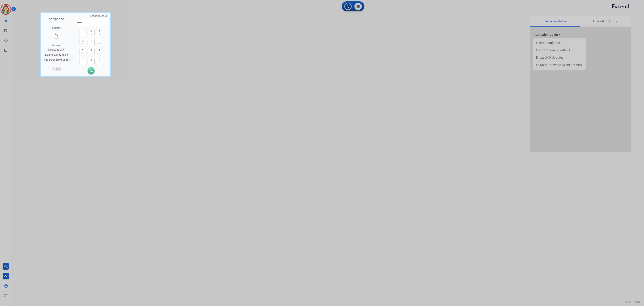  Describe the element at coordinates (91, 34) in the screenshot. I see `span: abc` at that location.